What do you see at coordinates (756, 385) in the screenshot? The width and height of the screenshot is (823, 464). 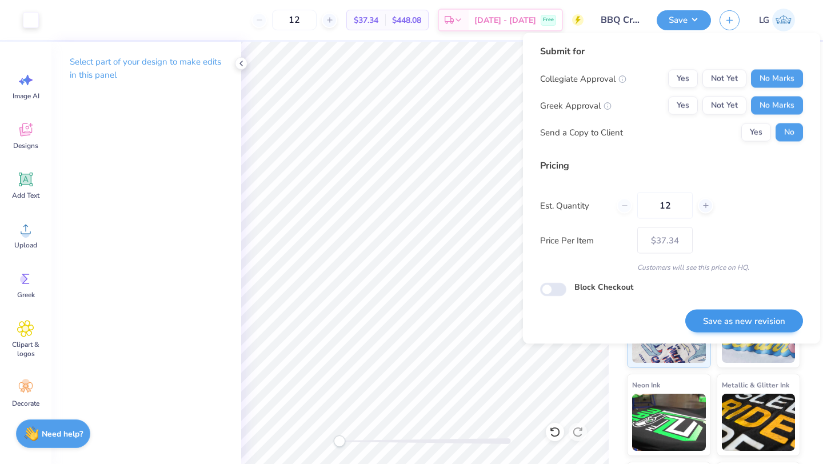 I see `span: Metallic & Glitter Ink` at bounding box center [756, 385].